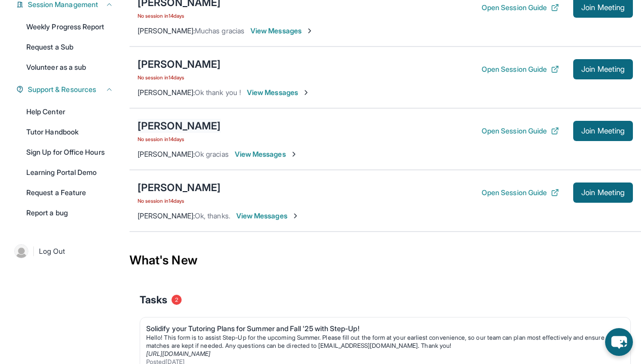 The image size is (641, 364). I want to click on a: Request a Sub, so click(70, 47).